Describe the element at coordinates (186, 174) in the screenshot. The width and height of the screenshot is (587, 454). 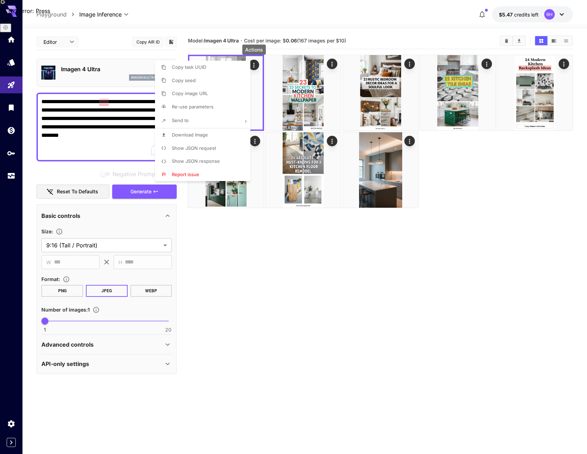
I see `span: Report issue` at that location.